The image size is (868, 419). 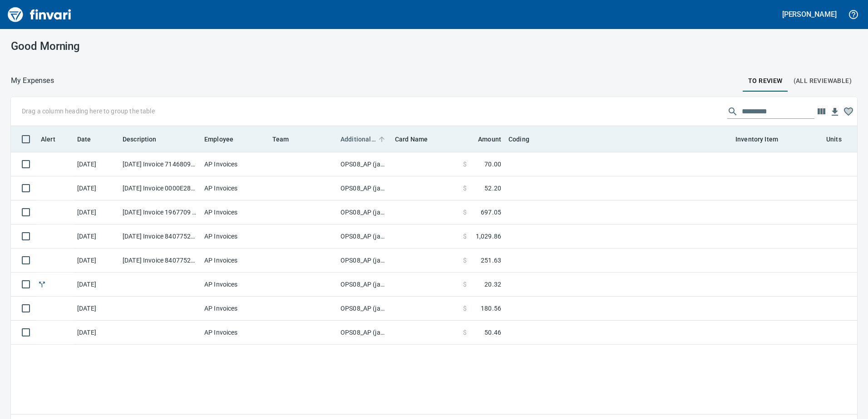 What do you see at coordinates (32, 81) in the screenshot?
I see `nav: breadcrumb` at bounding box center [32, 81].